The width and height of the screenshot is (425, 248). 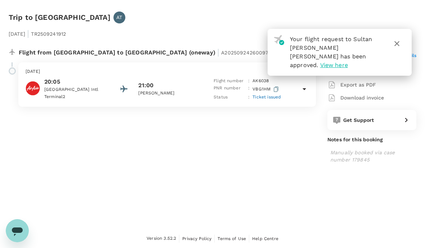 I want to click on span: Ticket issued, so click(x=267, y=97).